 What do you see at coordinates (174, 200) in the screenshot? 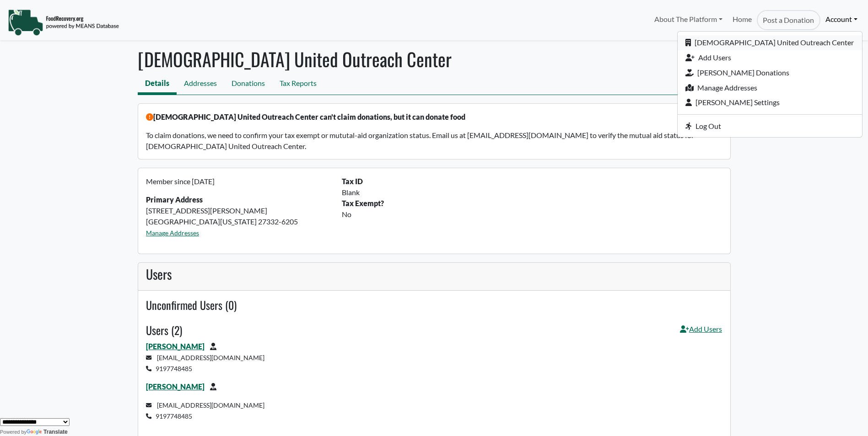
I see `strong: Primary Address` at bounding box center [174, 200].